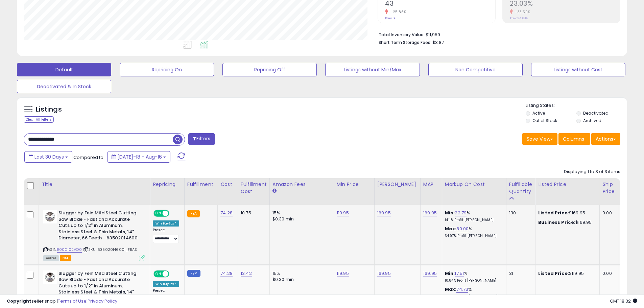  What do you see at coordinates (228, 184) in the screenshot?
I see `div: Cost` at bounding box center [228, 184].